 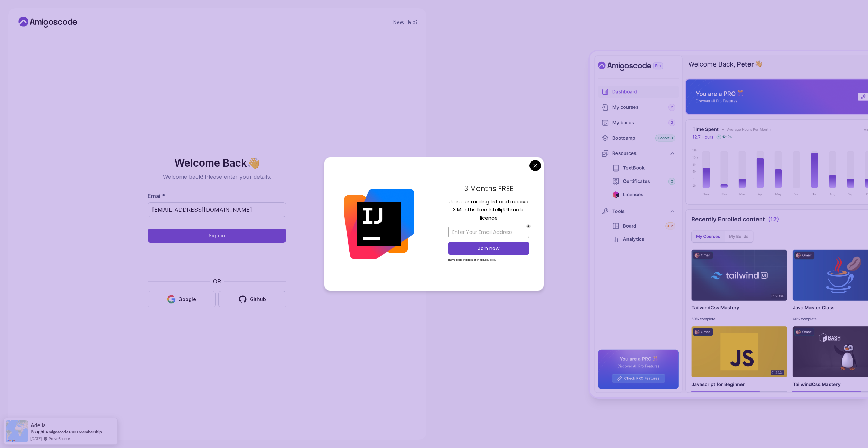 What do you see at coordinates (217, 281) in the screenshot?
I see `p: OR` at bounding box center [217, 281].